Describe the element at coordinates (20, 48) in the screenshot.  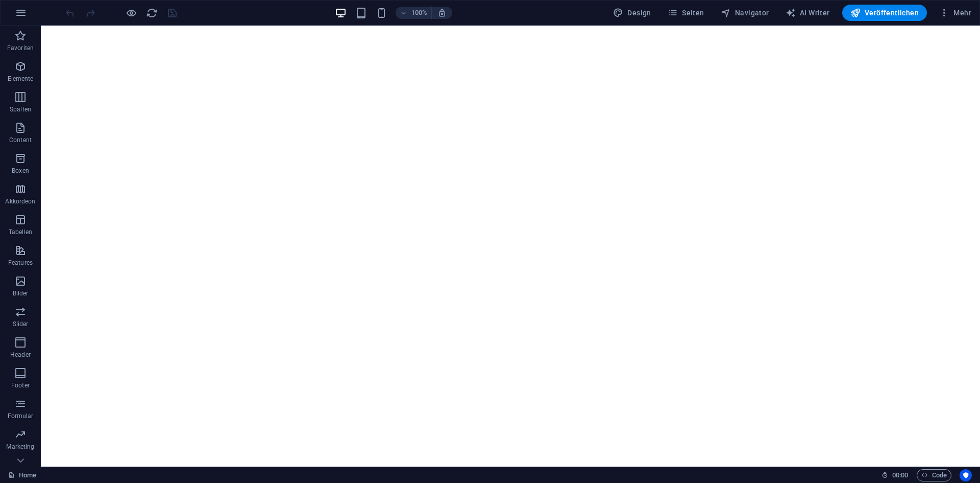
I see `p: Favoriten` at that location.